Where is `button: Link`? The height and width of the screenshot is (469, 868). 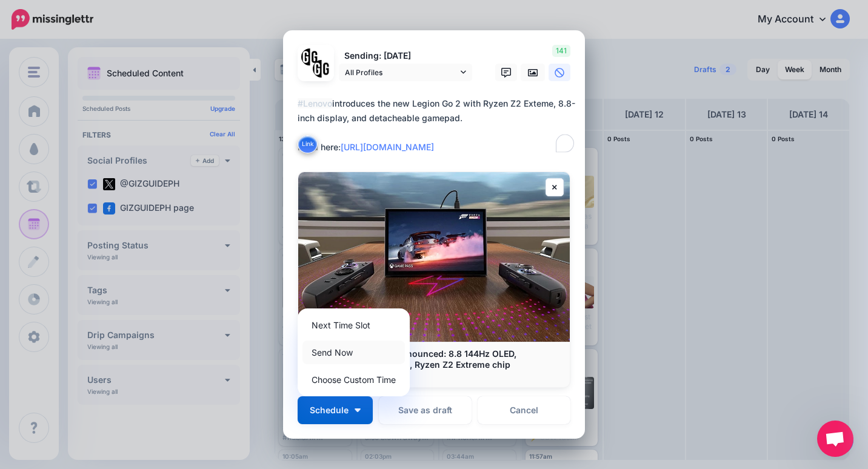
button: Link is located at coordinates (307, 144).